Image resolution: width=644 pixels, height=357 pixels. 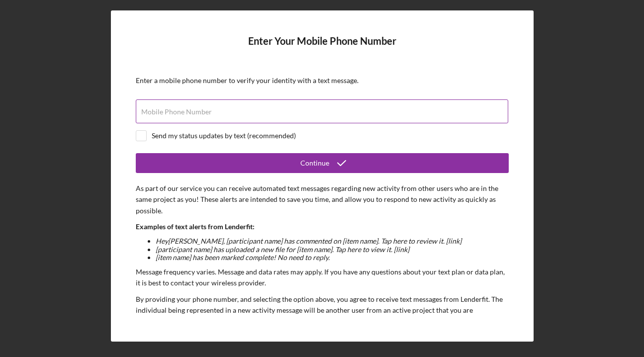 What do you see at coordinates (323, 48) in the screenshot?
I see `h4: Enter Your Mobile Phone Number` at bounding box center [323, 48].